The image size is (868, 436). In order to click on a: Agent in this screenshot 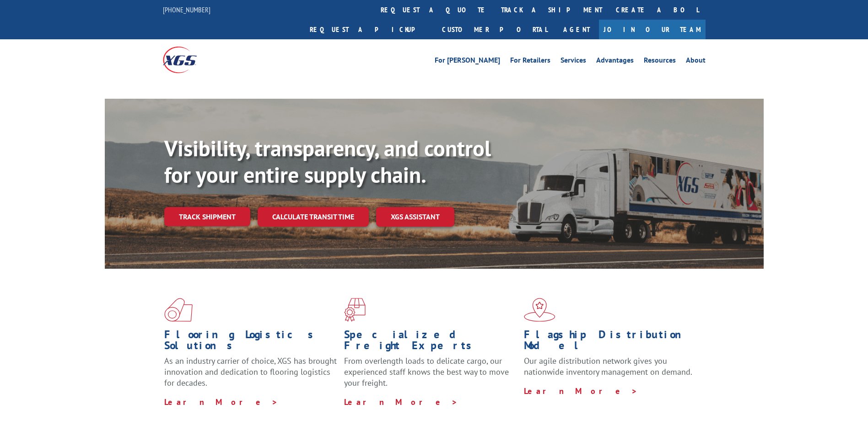, I will do `click(576, 29)`.